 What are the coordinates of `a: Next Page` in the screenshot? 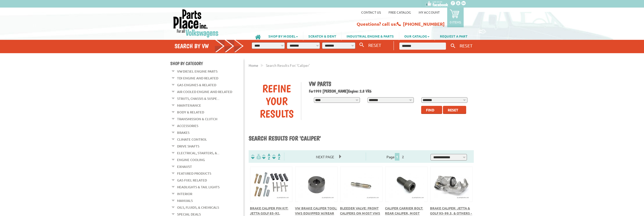 It's located at (325, 157).